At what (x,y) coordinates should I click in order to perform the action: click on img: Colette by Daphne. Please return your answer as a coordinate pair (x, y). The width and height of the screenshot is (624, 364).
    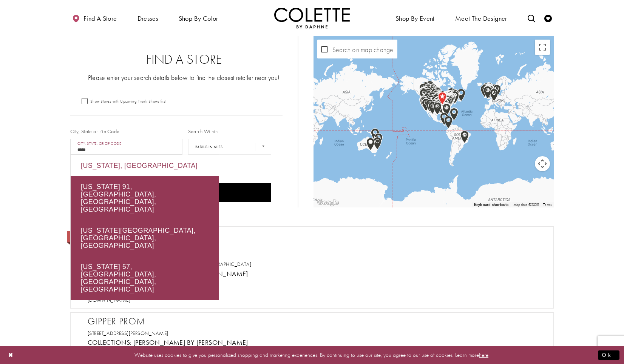
    Looking at the image, I should click on (312, 18).